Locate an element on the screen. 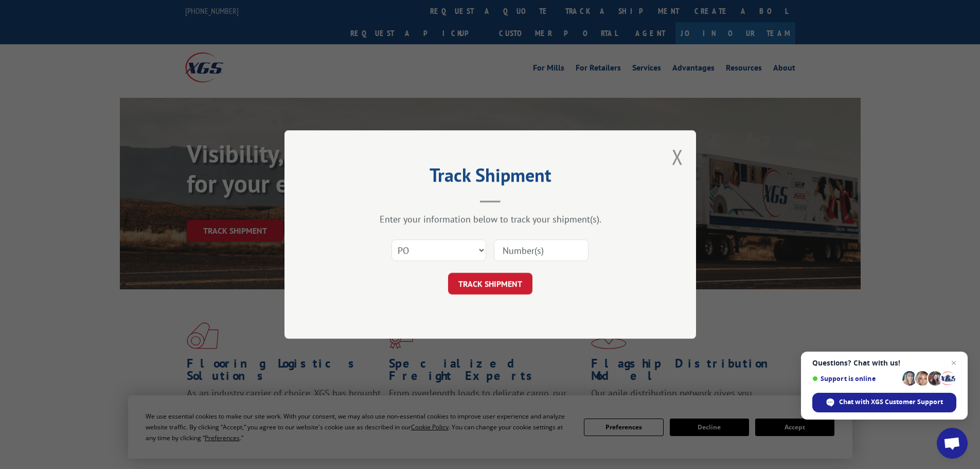  span: Questions? Chat with us! is located at coordinates (885, 363).